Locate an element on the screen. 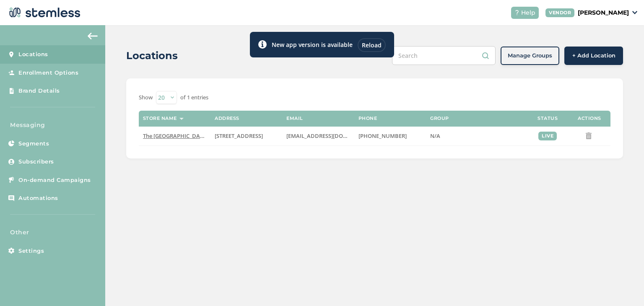 This screenshot has width=644, height=306. label: (907) 677-9333 is located at coordinates (390, 136).